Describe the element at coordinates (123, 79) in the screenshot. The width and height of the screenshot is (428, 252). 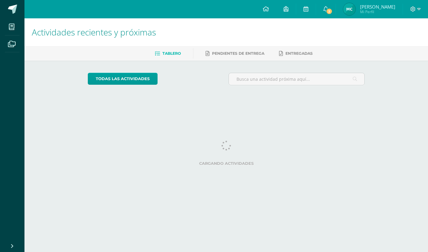
I see `a: todas las Actividades` at that location.